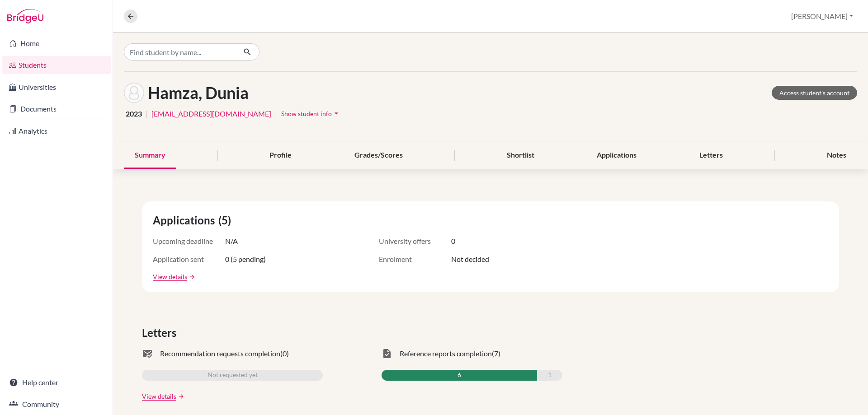 This screenshot has width=868, height=415. What do you see at coordinates (232, 241) in the screenshot?
I see `span: N/A` at bounding box center [232, 241].